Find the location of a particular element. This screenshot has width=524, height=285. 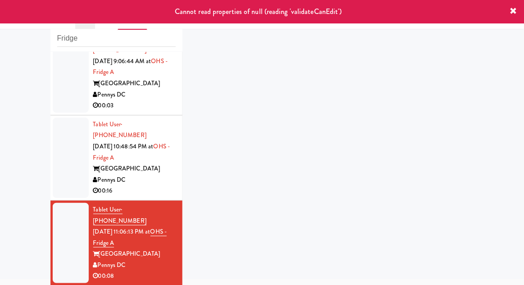

span: Cannot read properties of null (reading 'validateCanEdit') is located at coordinates (258, 11).